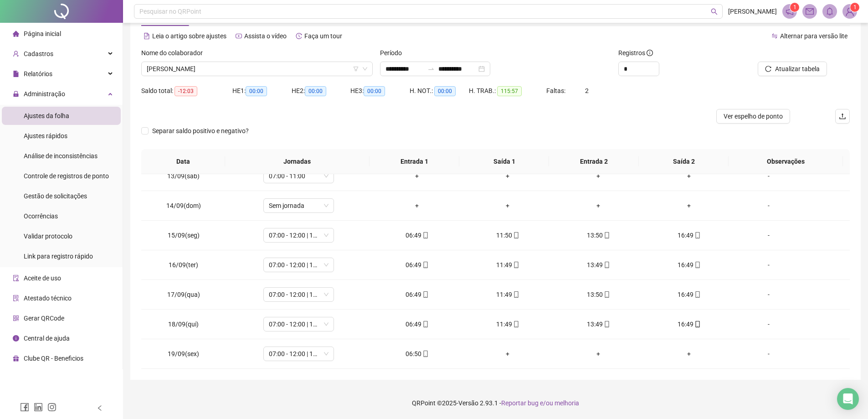 The width and height of the screenshot is (868, 419). Describe the element at coordinates (394, 53) in the screenshot. I see `label: Período` at that location.